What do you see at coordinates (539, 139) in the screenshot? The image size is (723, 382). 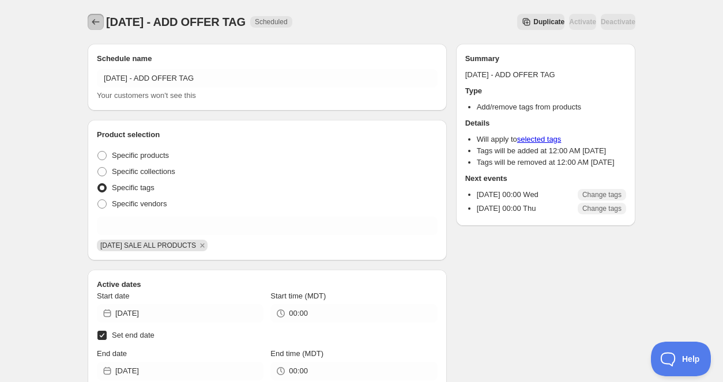 I see `a: selected tags` at bounding box center [539, 139].